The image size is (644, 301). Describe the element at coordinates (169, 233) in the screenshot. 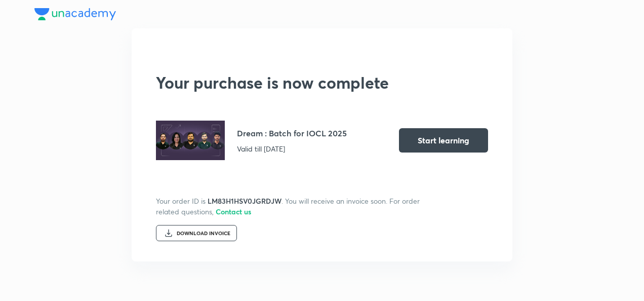

I see `img: Download Invoice` at that location.